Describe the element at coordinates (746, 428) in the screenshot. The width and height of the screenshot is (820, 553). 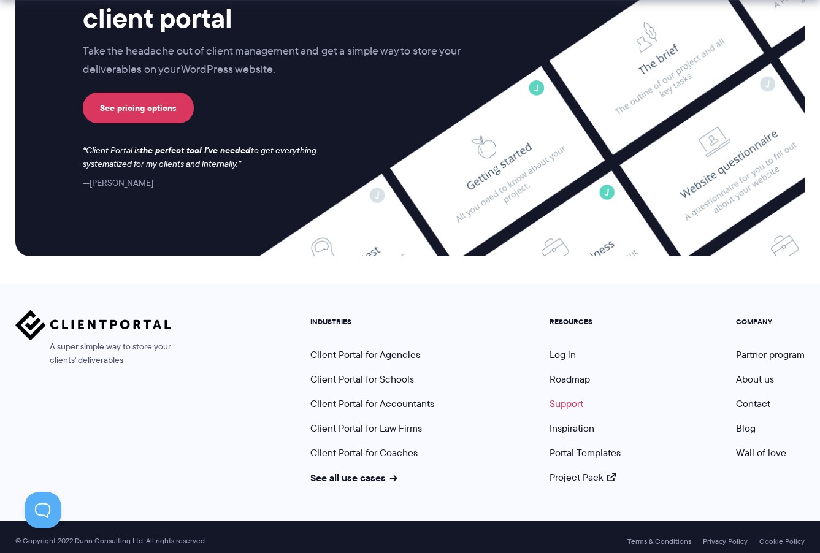
I see `a: Blog` at that location.